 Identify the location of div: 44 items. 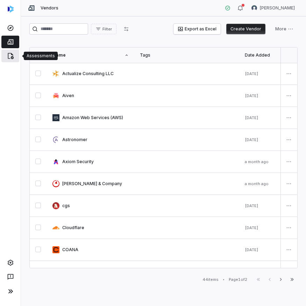
(211, 280).